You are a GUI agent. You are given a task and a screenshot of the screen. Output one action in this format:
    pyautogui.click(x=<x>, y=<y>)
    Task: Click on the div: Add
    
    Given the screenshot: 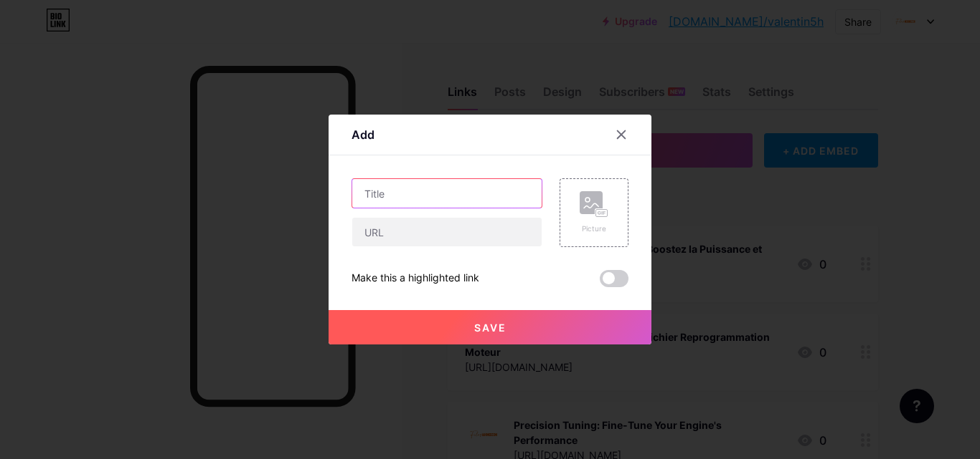 What is the action you would take?
    pyautogui.click(x=363, y=135)
    